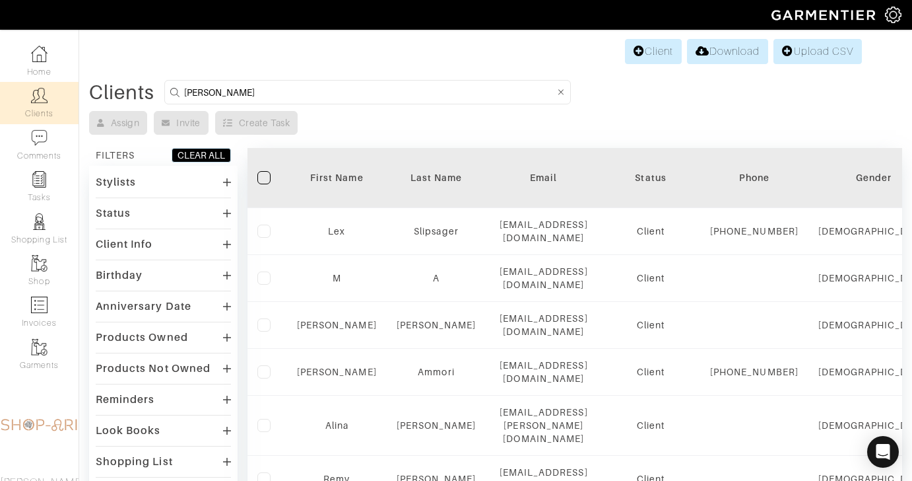  Describe the element at coordinates (39, 304) in the screenshot. I see `img: orders-icon-0abe47150d42831381b5fb84f609e132dff9fe21cb692f30cb5eec754e2cba89.png` at that location.